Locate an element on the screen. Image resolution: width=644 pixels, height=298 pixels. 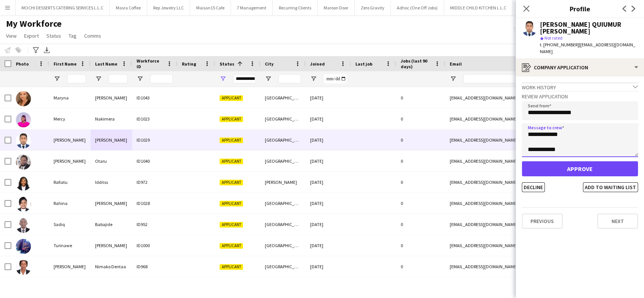
button: Recurring Clients is located at coordinates (295, 8).